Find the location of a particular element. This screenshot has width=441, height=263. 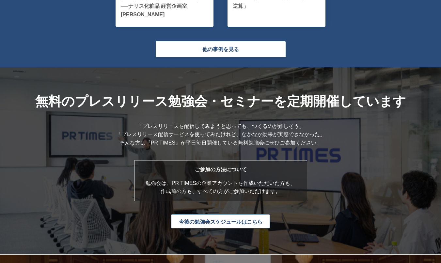

p: 勉強会は、PR TIMESの企業アカウントを作成いただいた方も、 作成前の方も、すべての方がご参加いただけます。 is located at coordinates (220, 187).